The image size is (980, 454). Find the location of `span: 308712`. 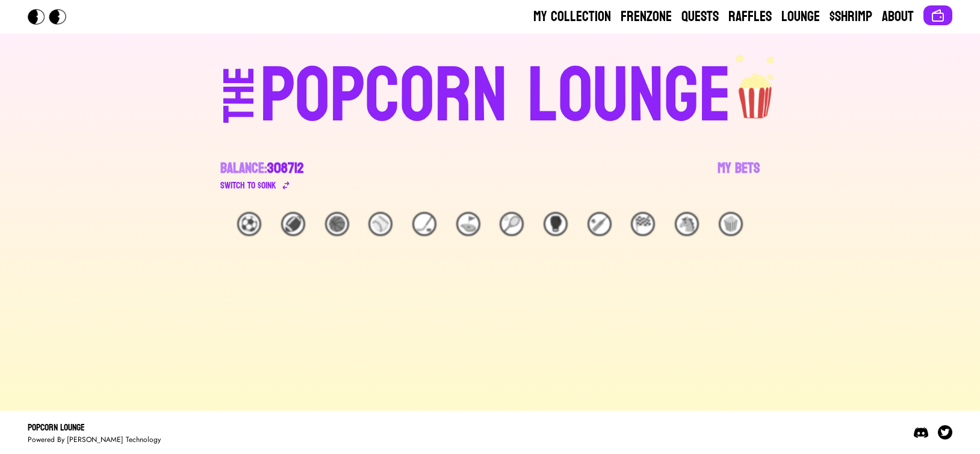

span: 308712 is located at coordinates (285, 168).